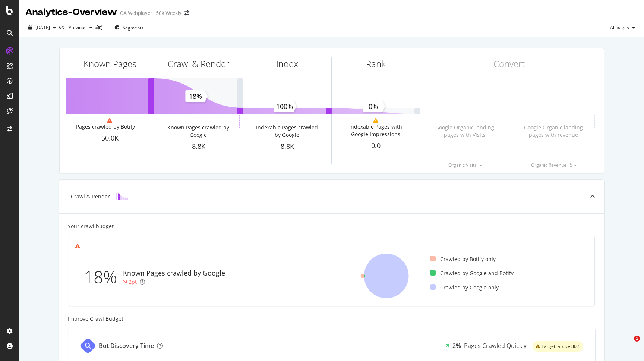 This screenshot has height=361, width=644. What do you see at coordinates (463, 259) in the screenshot?
I see `div: Crawled by Botify only` at bounding box center [463, 259].